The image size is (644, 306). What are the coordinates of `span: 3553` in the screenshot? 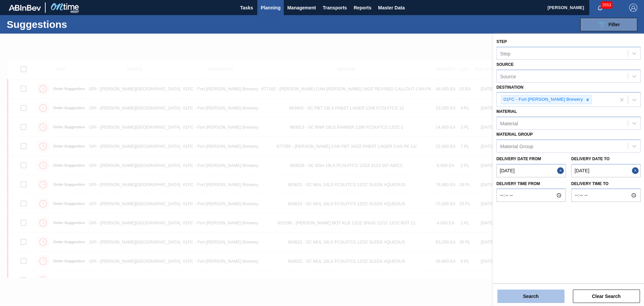 It's located at (607, 5).